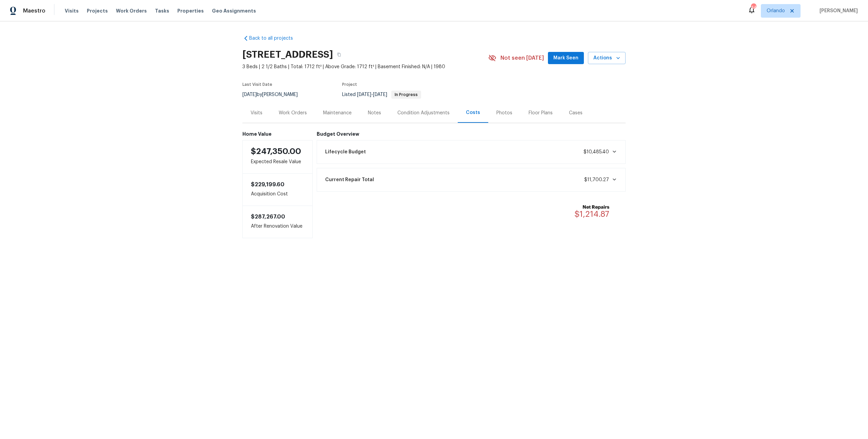 The image size is (868, 439). What do you see at coordinates (34, 11) in the screenshot?
I see `span: Maestro` at bounding box center [34, 11].